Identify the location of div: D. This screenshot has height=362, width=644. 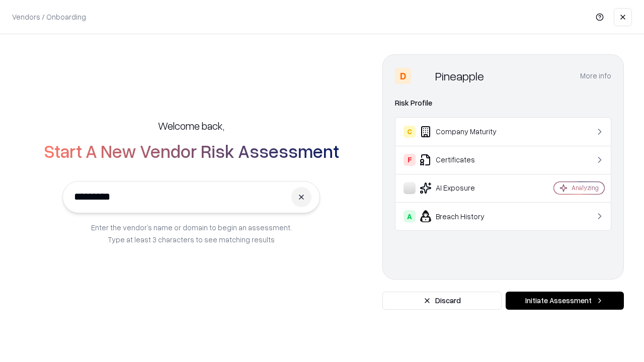
(403, 76).